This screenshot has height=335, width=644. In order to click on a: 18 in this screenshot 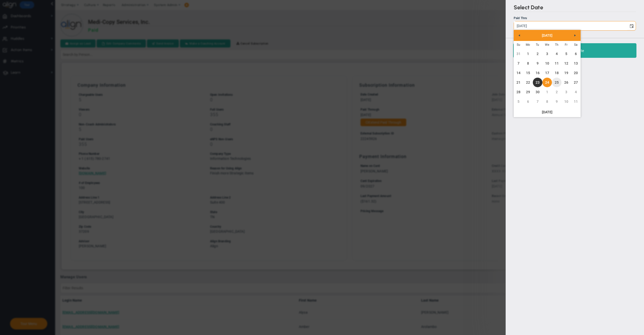, I will do `click(557, 73)`.